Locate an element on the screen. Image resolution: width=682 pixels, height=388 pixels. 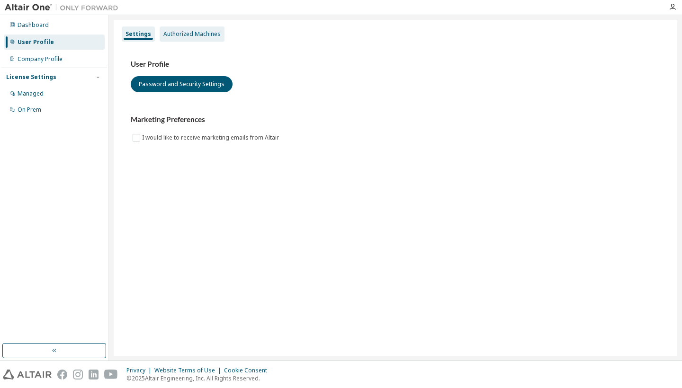
img: facebook.svg is located at coordinates (62, 375).